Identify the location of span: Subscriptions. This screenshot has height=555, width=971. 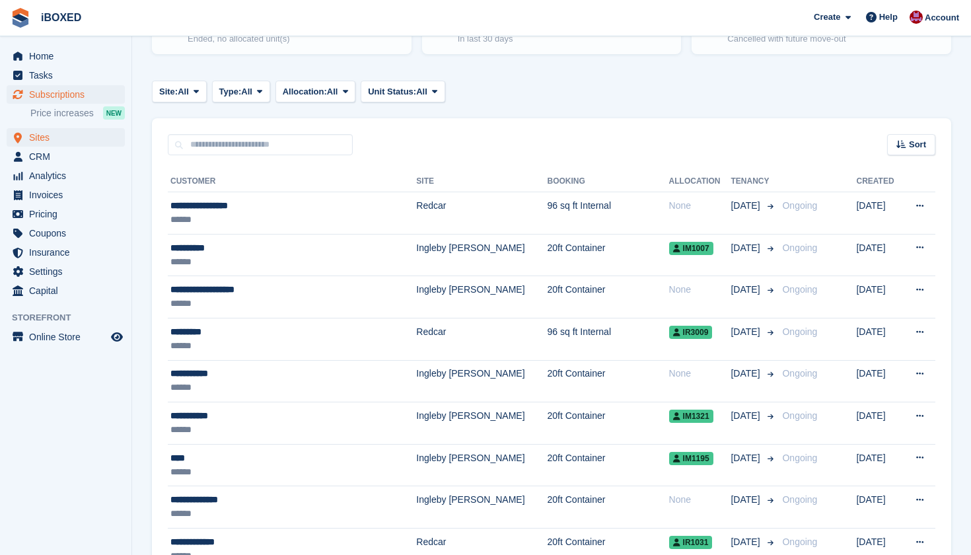
(69, 94).